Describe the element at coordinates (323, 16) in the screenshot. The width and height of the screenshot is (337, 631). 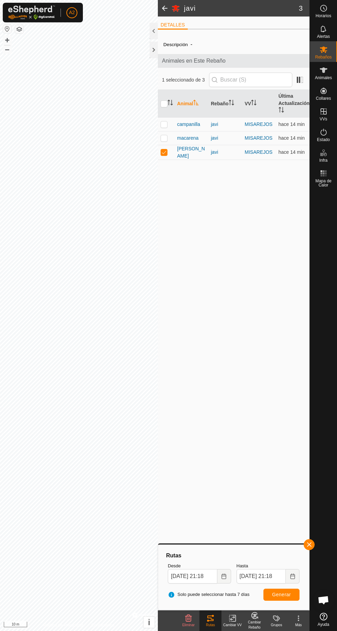
I see `span: Horarios` at that location.